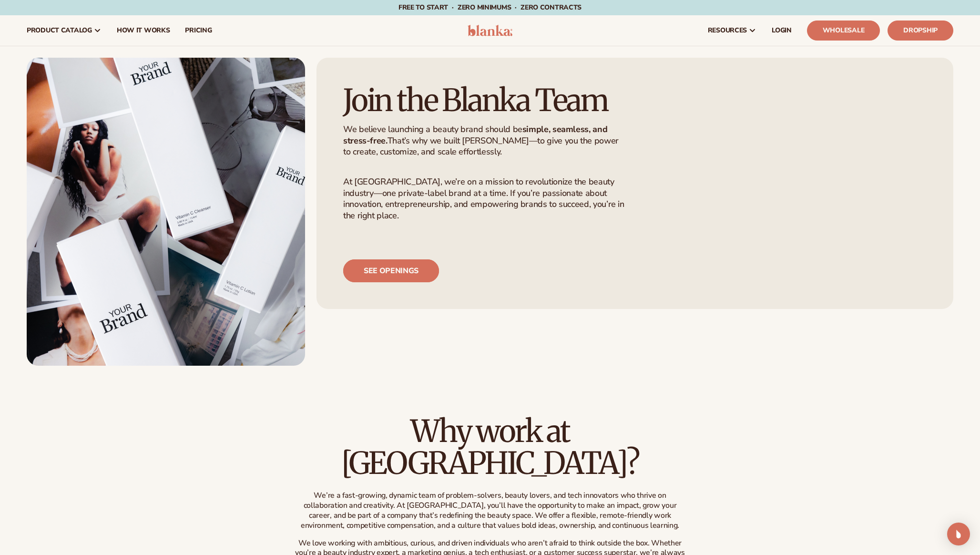 The image size is (980, 555). Describe the element at coordinates (732, 30) in the screenshot. I see `a: resources` at that location.